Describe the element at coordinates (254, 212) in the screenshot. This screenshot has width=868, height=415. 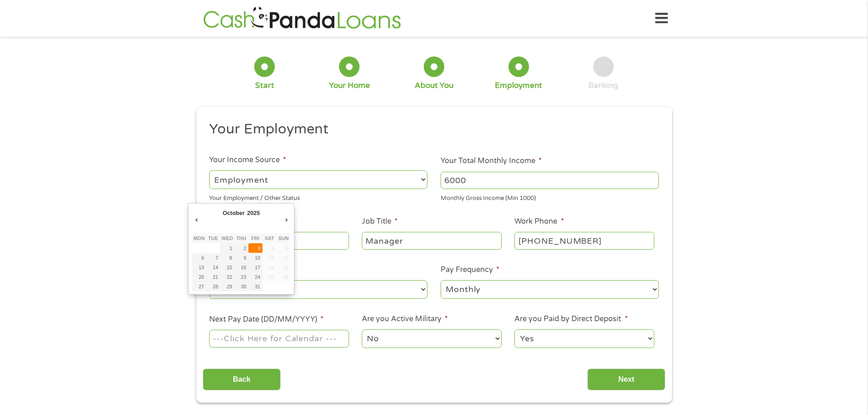
I see `div: 2025` at that location.